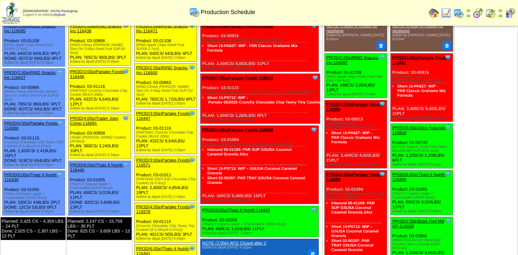 The image size is (518, 255). Describe the element at coordinates (34, 47) in the screenshot. I see `div: (RIND Apple Chips Dried Fruit SUP(6-2.7oz))` at that location.